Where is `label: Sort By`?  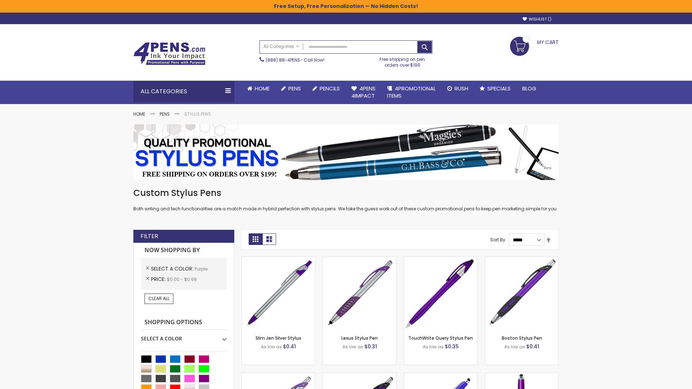 label: Sort By is located at coordinates (498, 240).